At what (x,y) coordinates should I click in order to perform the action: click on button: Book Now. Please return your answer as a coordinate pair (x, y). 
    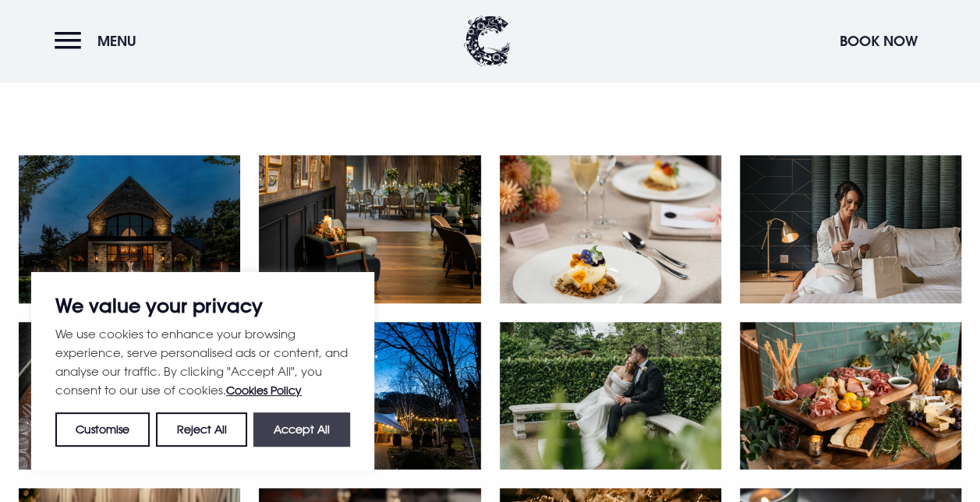
    Looking at the image, I should click on (879, 41).